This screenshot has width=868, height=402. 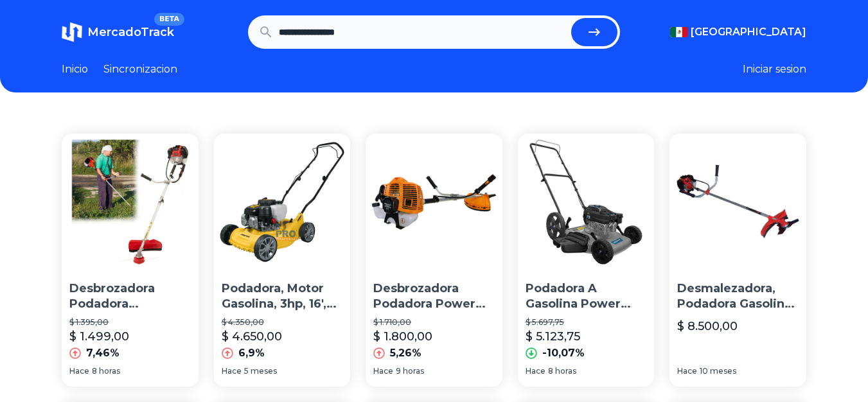 What do you see at coordinates (403, 337) in the screenshot?
I see `p: $ 1.800,00` at bounding box center [403, 337].